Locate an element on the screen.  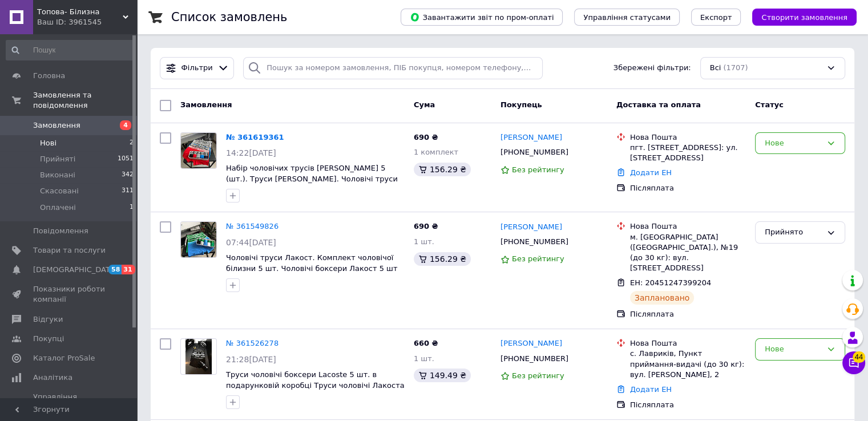
span: Управління сайтом is located at coordinates (69, 402).